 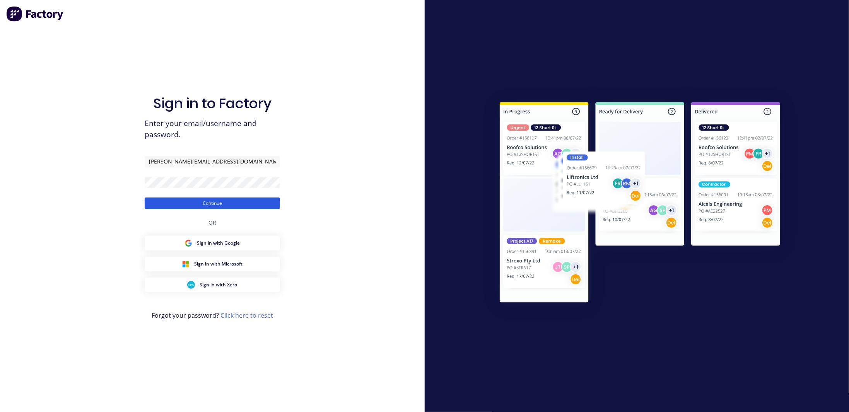 What do you see at coordinates (35, 14) in the screenshot?
I see `img: Factory` at bounding box center [35, 14].